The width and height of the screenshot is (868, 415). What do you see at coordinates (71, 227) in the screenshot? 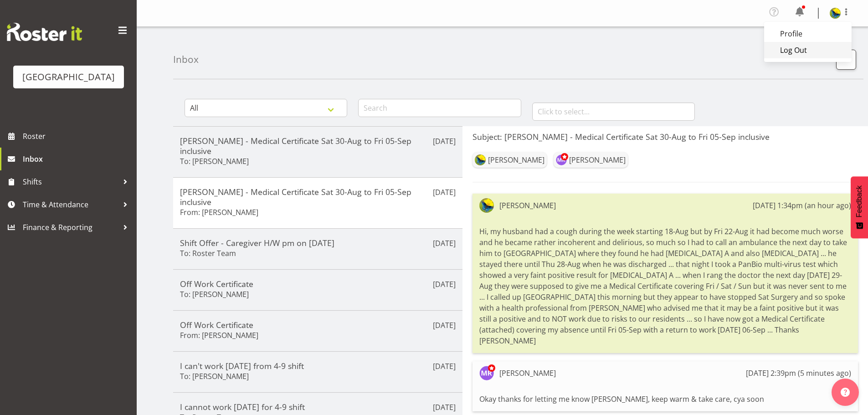
I see `span: Finance & Reporting` at bounding box center [71, 227].